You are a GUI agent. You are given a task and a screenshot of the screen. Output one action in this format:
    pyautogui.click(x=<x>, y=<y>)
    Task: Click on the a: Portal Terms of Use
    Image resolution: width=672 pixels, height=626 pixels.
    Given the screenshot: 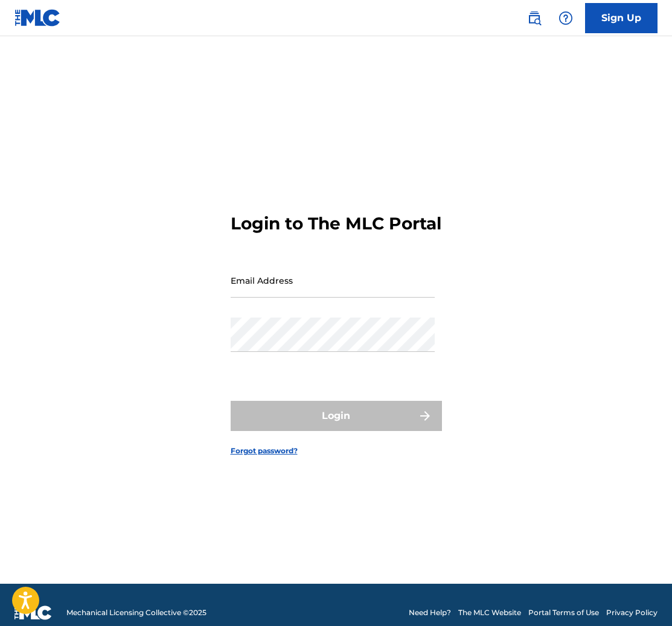 What is the action you would take?
    pyautogui.click(x=563, y=613)
    